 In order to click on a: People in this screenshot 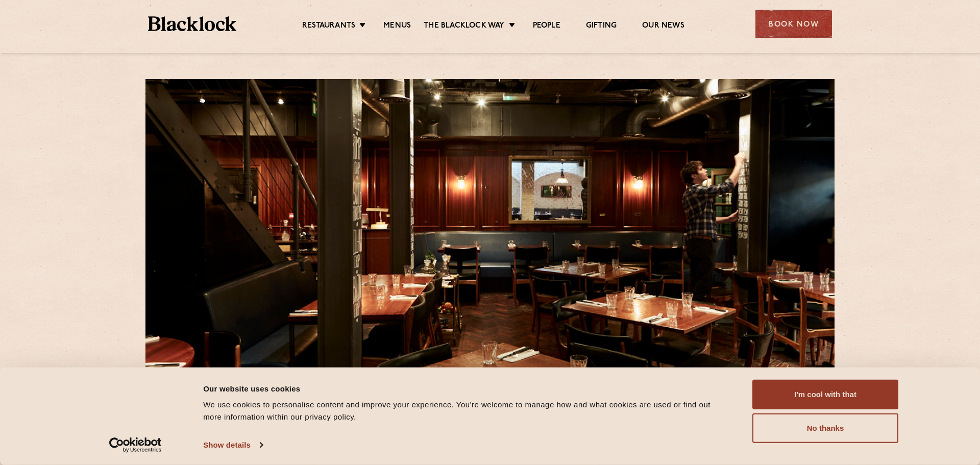, I will do `click(546, 26)`.